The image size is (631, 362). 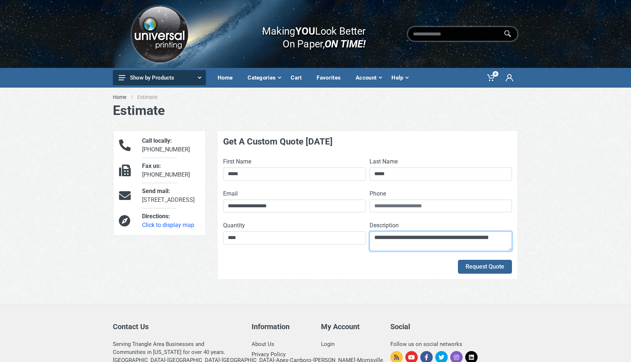 What do you see at coordinates (157, 141) in the screenshot?
I see `span: Call locally:` at bounding box center [157, 141].